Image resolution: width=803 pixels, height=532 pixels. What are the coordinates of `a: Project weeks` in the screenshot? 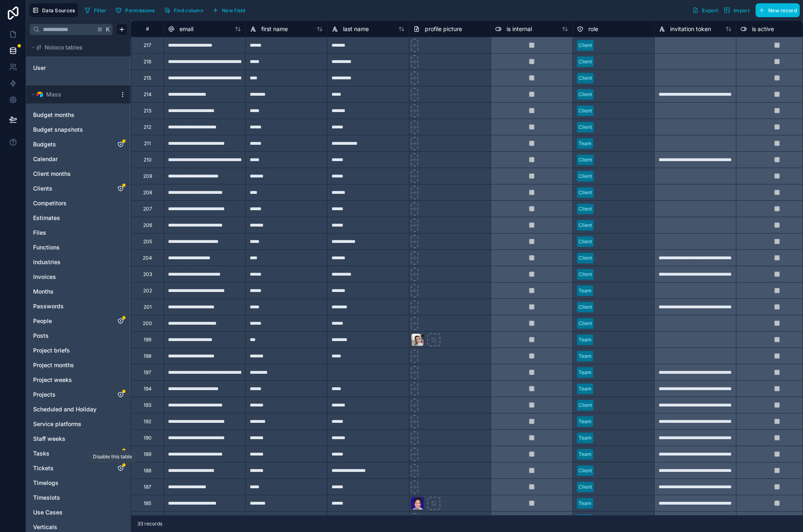 It's located at (70, 380).